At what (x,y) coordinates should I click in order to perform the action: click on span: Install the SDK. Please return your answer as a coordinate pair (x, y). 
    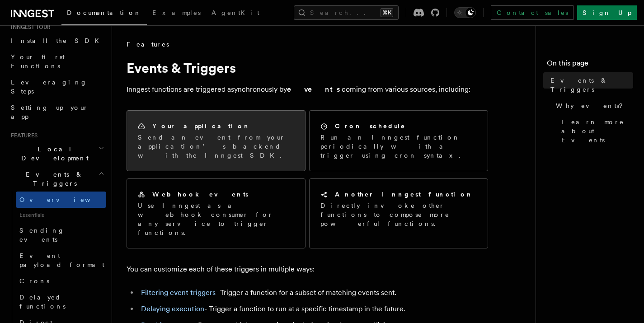
    Looking at the image, I should click on (57, 41).